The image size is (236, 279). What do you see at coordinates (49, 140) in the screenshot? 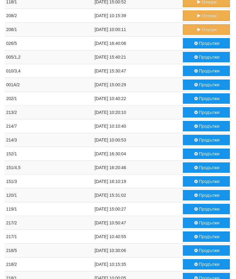
I see `td: 214/3` at bounding box center [49, 140].